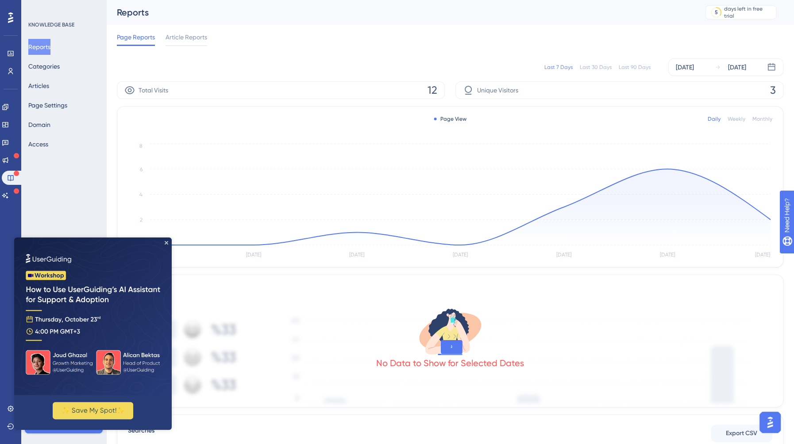 This screenshot has height=444, width=794. What do you see at coordinates (38, 86) in the screenshot?
I see `button: Articles` at bounding box center [38, 86].